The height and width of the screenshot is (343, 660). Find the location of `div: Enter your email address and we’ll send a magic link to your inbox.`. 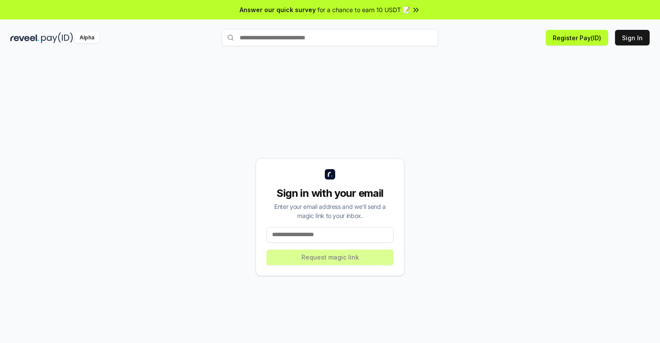

div: Enter your email address and we’ll send a magic link to your inbox. is located at coordinates (330, 211).